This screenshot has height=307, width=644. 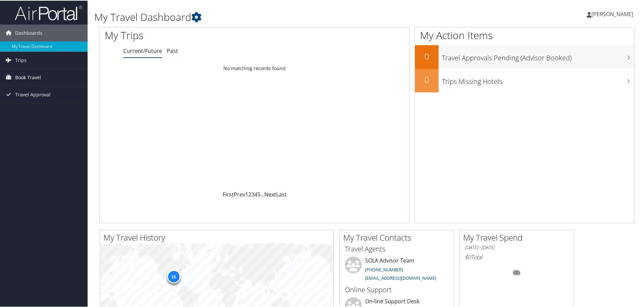 I want to click on span: Travel Approval, so click(x=33, y=94).